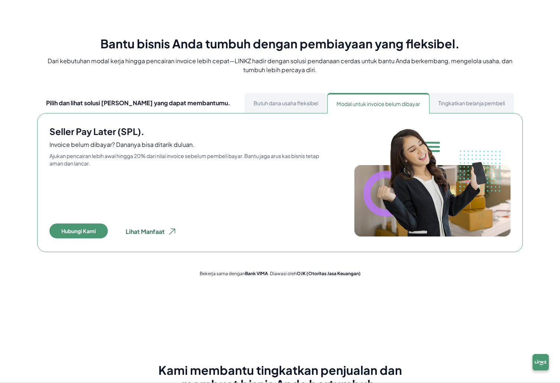 This screenshot has height=383, width=560. Describe the element at coordinates (151, 232) in the screenshot. I see `a: Lihat Manfaat` at that location.